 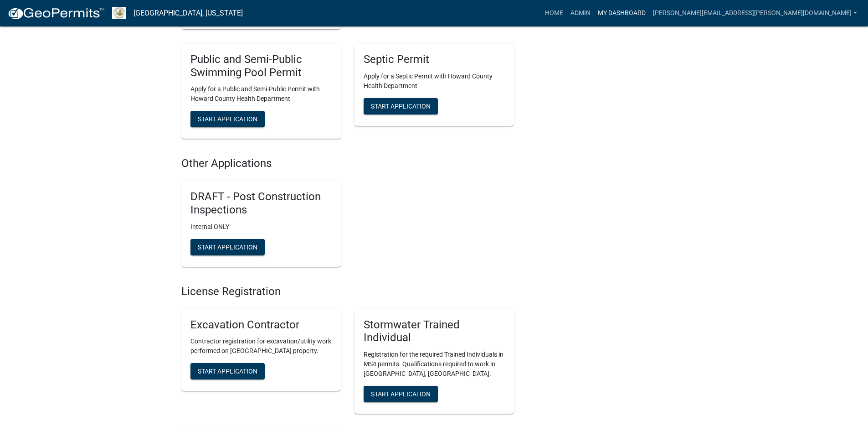 I want to click on h5: Septic Permit, so click(x=434, y=59).